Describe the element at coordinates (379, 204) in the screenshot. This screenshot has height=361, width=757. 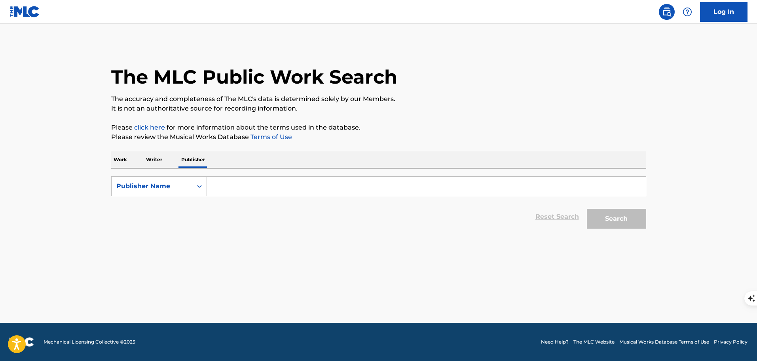
I see `form: Search Form` at that location.